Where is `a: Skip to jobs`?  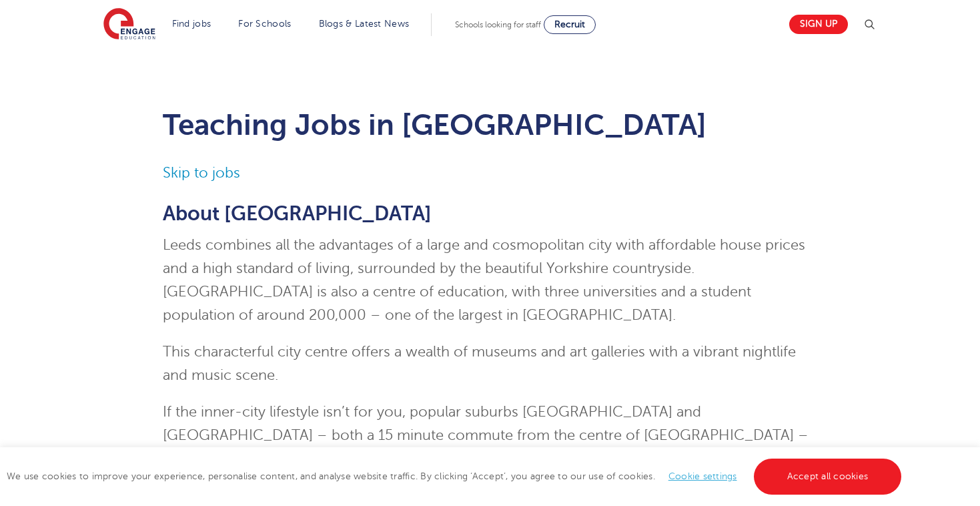 a: Skip to jobs is located at coordinates (201, 173).